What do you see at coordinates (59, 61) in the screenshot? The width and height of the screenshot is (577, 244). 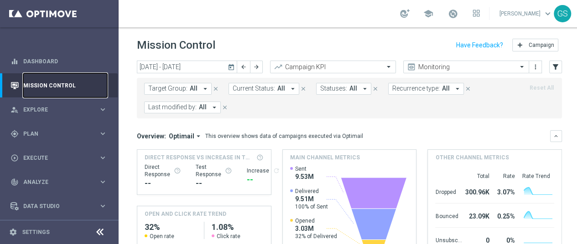 I see `div: Dashboard` at bounding box center [59, 61].